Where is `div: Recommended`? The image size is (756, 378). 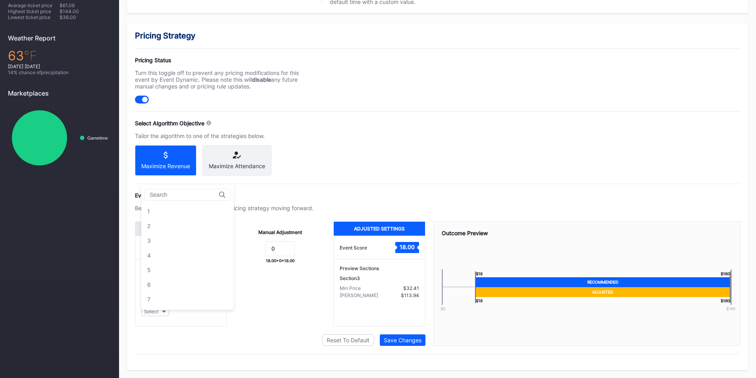 div: Recommended is located at coordinates (602, 282).